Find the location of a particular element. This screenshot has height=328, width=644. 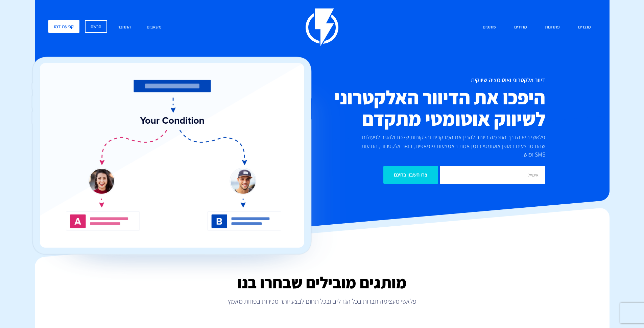

input: אימייל is located at coordinates (493, 174).